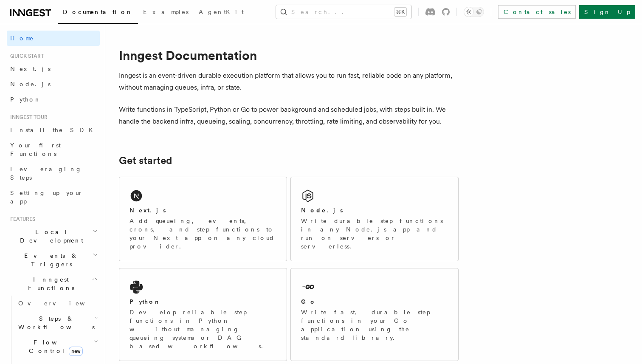  I want to click on span: Local Development, so click(50, 236).